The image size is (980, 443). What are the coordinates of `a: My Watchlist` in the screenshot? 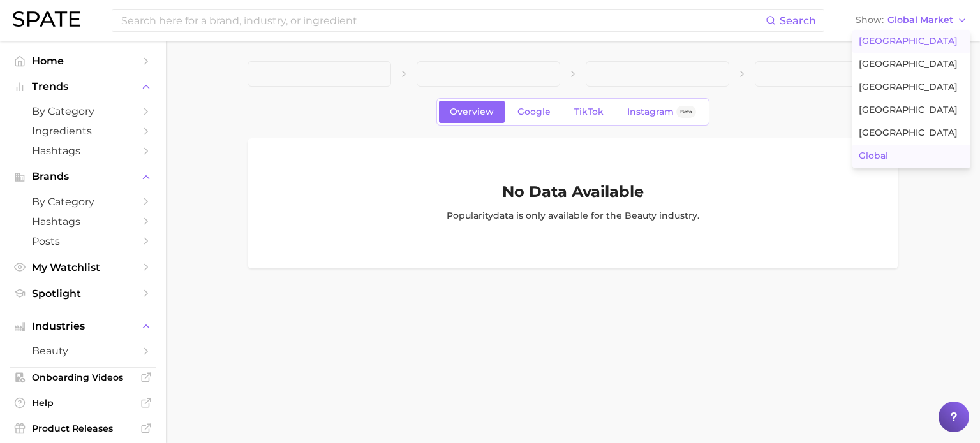 It's located at (83, 267).